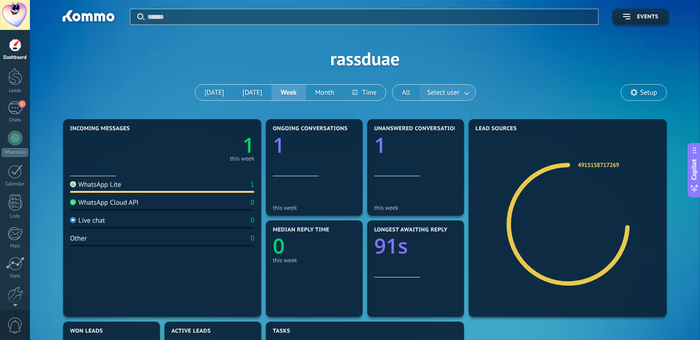  Describe the element at coordinates (598, 165) in the screenshot. I see `a: 4915158717269` at that location.